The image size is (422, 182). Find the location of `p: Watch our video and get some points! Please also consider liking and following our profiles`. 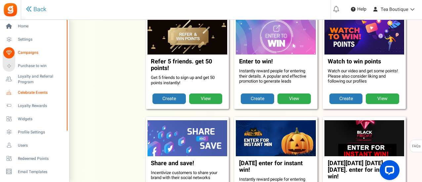

p: Watch our video and get some points! Please also consider liking and following our profiles is located at coordinates (364, 76).